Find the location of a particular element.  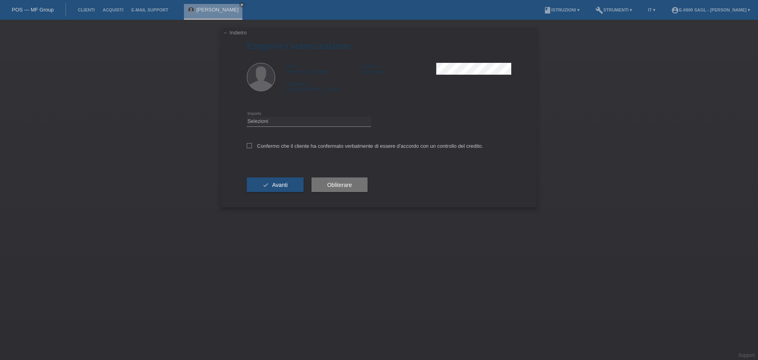

i: account_circle is located at coordinates (675, 10).